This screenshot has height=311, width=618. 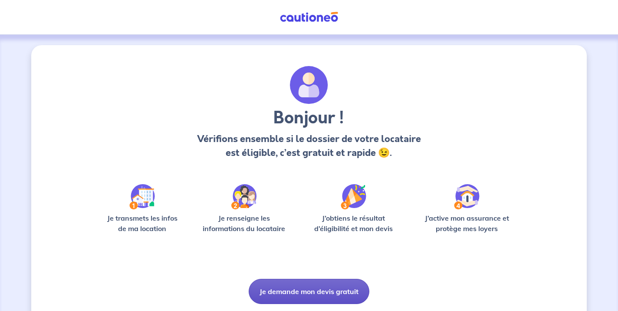 What do you see at coordinates (354, 223) in the screenshot?
I see `p: J’obtiens le résultat d’éligibilité et mon devis` at bounding box center [354, 223].